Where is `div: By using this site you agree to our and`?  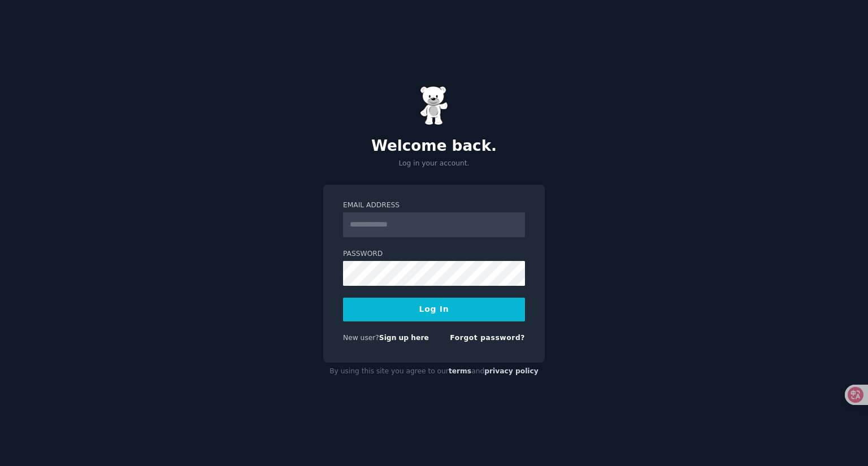
div: By using this site you agree to our and is located at coordinates (434, 372).